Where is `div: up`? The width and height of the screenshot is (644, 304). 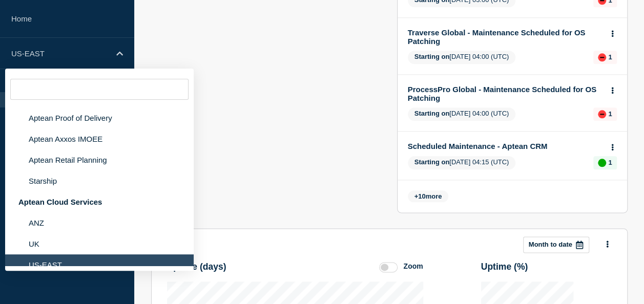 div: up is located at coordinates (602, 163).